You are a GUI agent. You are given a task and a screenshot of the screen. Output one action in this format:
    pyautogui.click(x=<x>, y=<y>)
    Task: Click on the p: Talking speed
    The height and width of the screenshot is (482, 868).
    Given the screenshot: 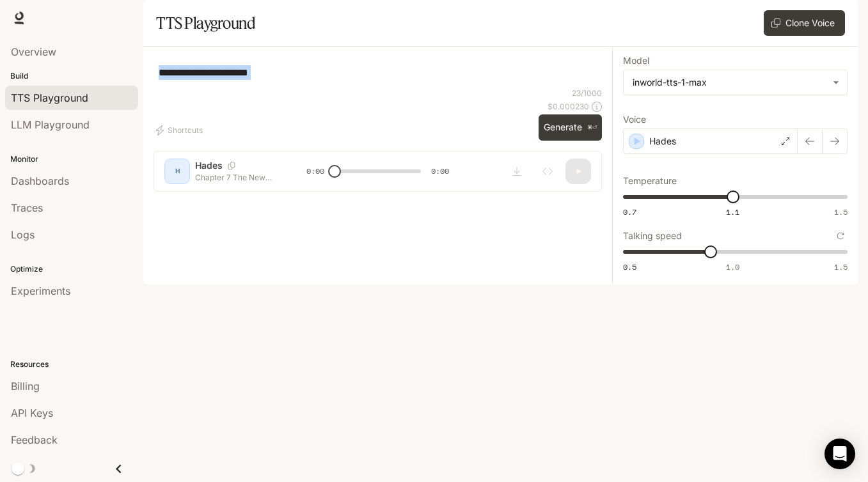 What is the action you would take?
    pyautogui.click(x=652, y=236)
    